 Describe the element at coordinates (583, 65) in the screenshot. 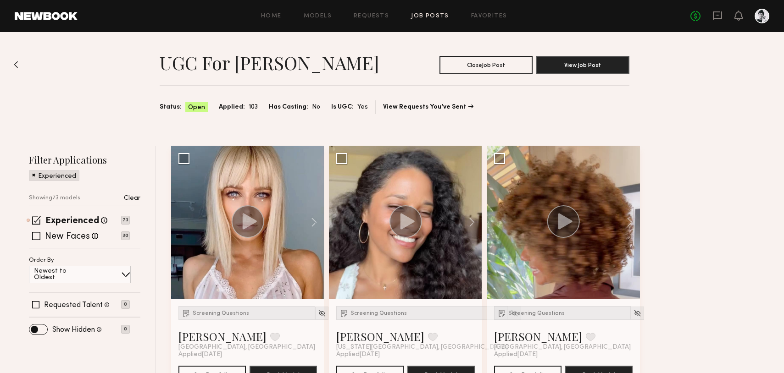

I see `button: View Job Post` at that location.